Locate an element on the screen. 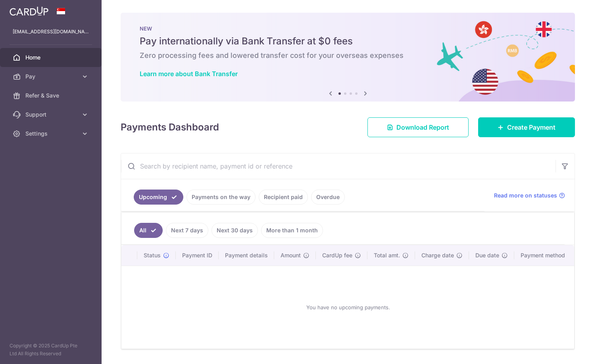  span: Settings is located at coordinates (52, 134).